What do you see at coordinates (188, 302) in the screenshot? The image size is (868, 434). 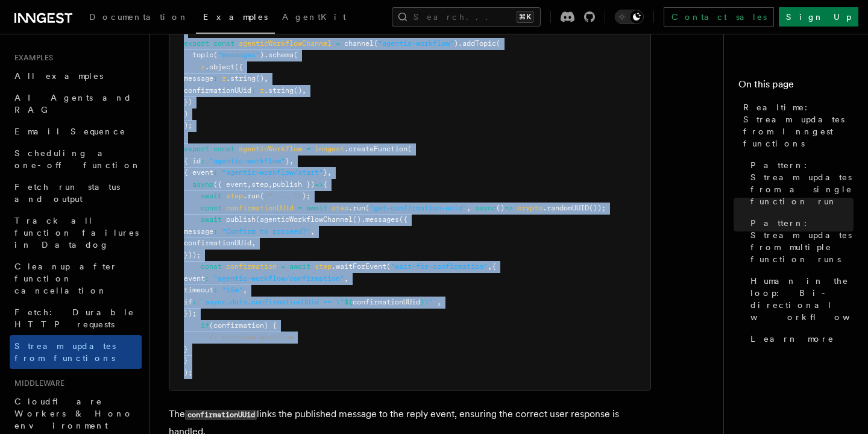 I see `span: if` at bounding box center [188, 302].